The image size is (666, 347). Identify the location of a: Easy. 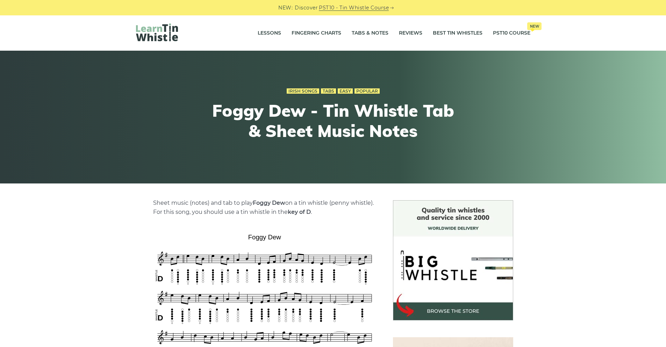
(345, 91).